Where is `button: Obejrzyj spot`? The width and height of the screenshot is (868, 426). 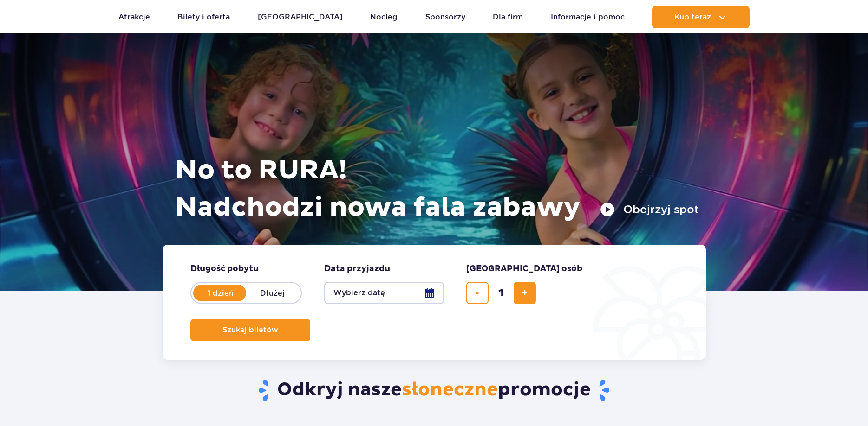 button: Obejrzyj spot is located at coordinates (649, 210).